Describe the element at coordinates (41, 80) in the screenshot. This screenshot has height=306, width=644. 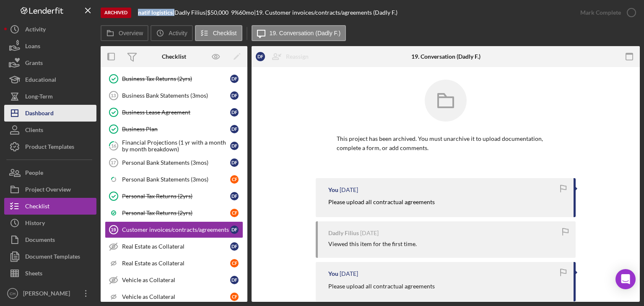
I see `div: Educational` at that location.